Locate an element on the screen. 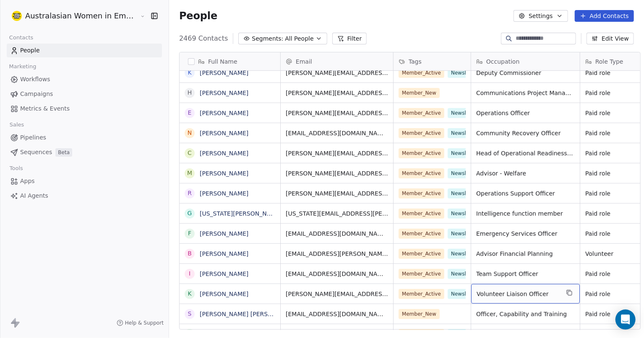  span: Advisor Financial Planning is located at coordinates (525, 254).